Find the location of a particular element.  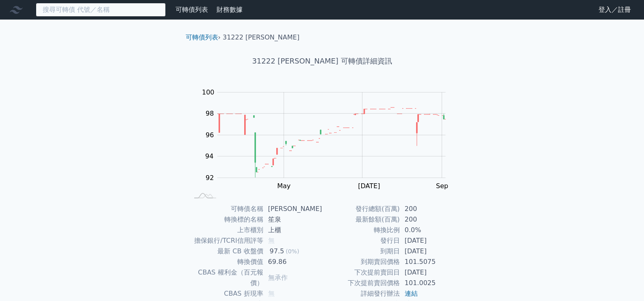

td: 轉換價值 is located at coordinates (226, 262).